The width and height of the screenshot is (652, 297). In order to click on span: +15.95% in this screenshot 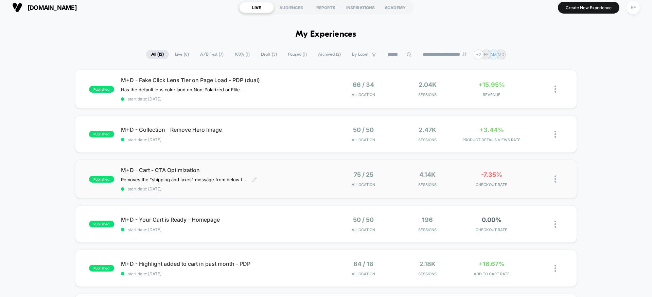, I will do `click(491, 85)`.